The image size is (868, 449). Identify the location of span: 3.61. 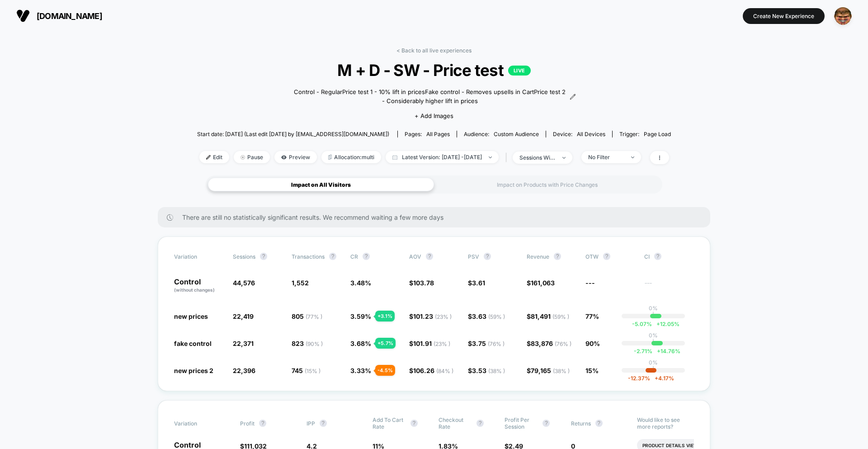
(479, 283).